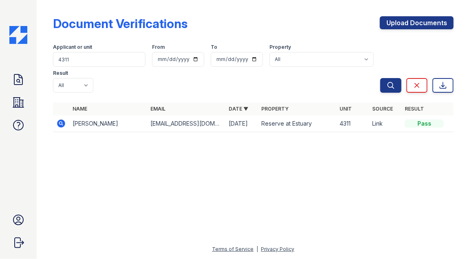  Describe the element at coordinates (238, 109) in the screenshot. I see `a: Date ▼` at that location.